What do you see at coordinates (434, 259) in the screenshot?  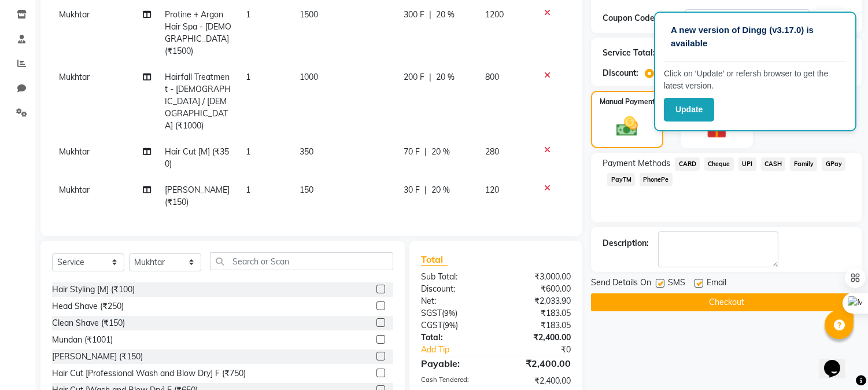 I see `span: Total` at bounding box center [434, 259].